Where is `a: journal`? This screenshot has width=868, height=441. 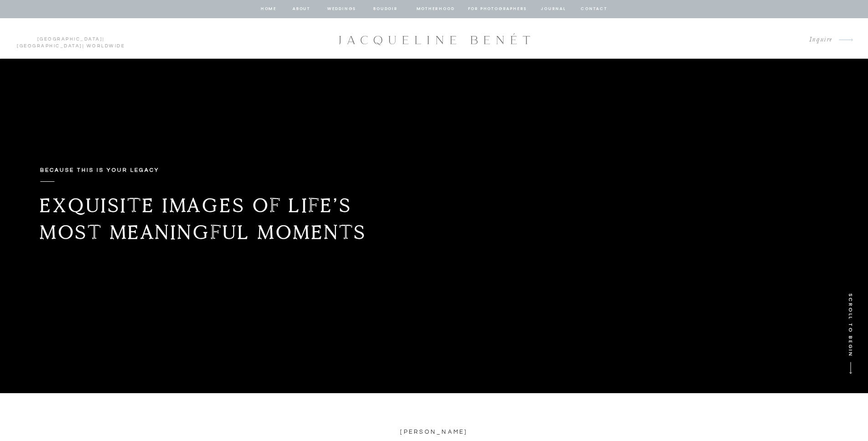
a: journal is located at coordinates (554, 9).